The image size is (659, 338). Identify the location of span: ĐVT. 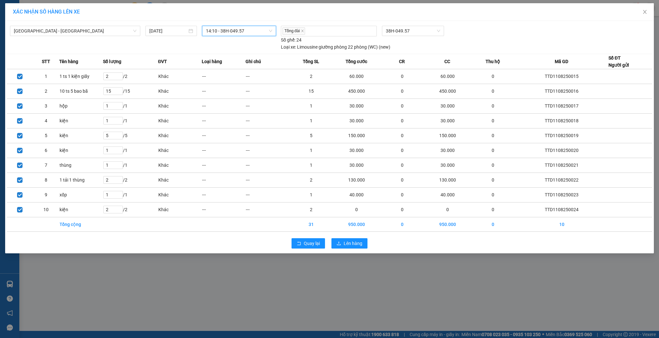
(163, 61).